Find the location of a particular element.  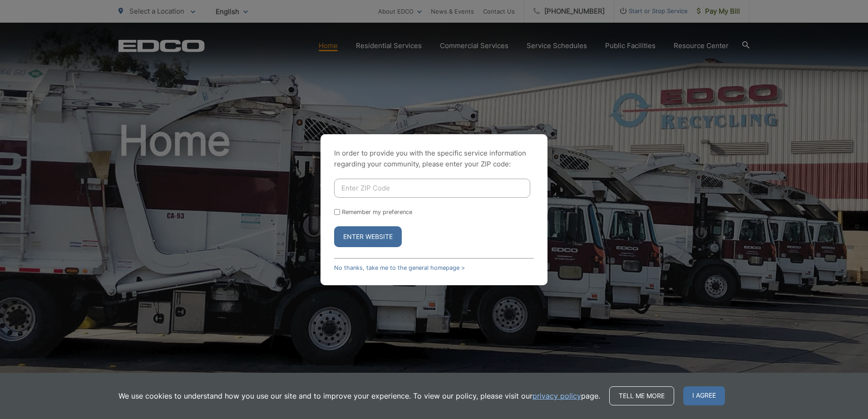

label: Remember my preference is located at coordinates (377, 212).